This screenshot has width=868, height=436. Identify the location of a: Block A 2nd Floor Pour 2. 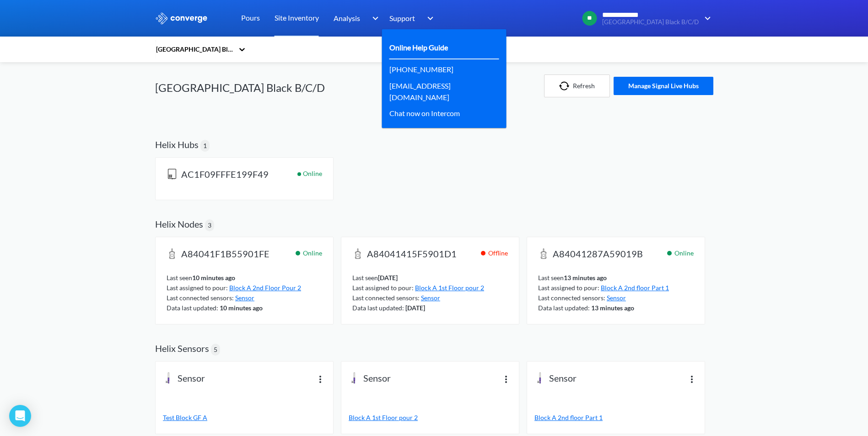
(265, 288).